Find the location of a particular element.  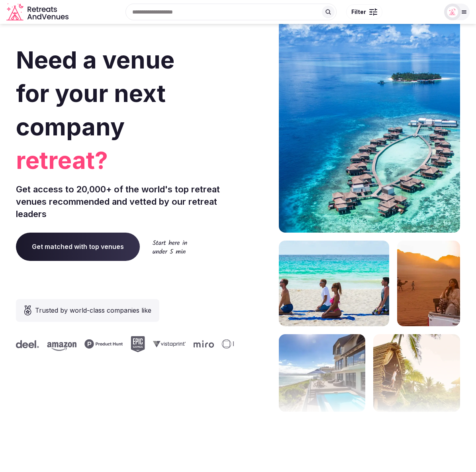

img: mansion overlooking ocean is located at coordinates (323, 373).